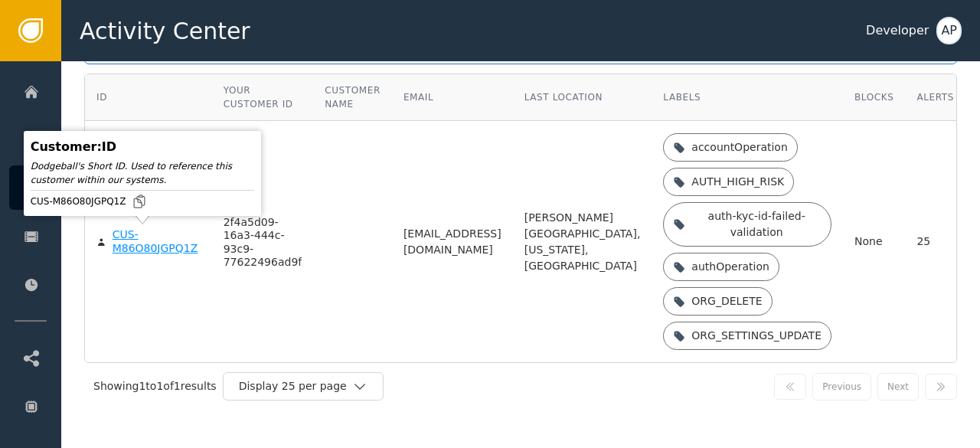 Image resolution: width=980 pixels, height=448 pixels. Describe the element at coordinates (142, 147) in the screenshot. I see `div: Customer : ID` at that location.